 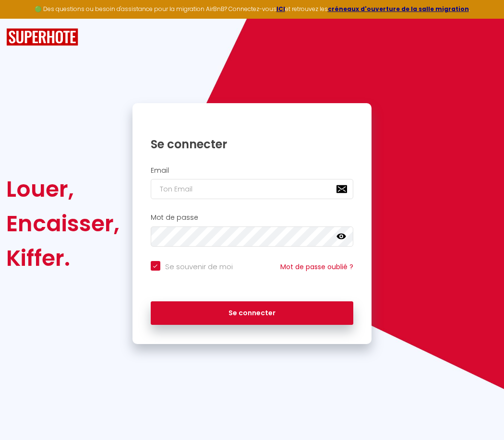 I want to click on a: Mot de passe oublié ?, so click(x=317, y=267).